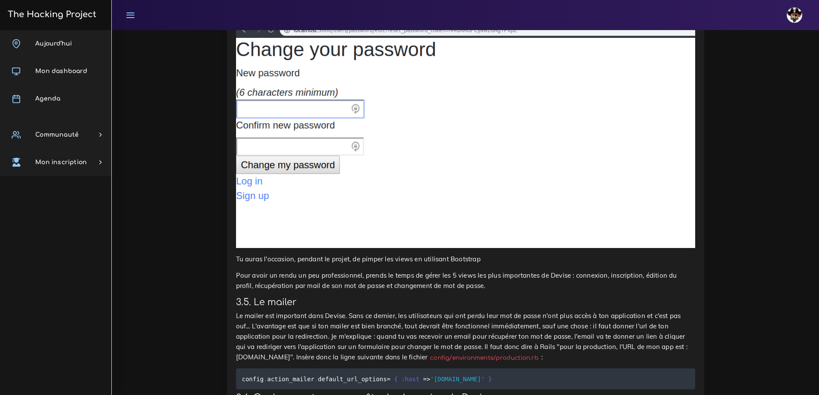 The width and height of the screenshot is (819, 395). Describe the element at coordinates (466, 135) in the screenshot. I see `img: qU6TAhL.png` at that location.